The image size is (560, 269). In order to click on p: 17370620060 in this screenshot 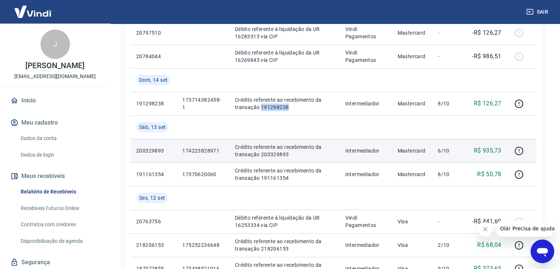, I will do `click(202, 174)`.